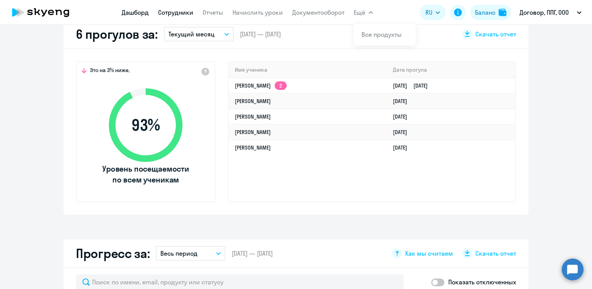 The image size is (592, 289). What do you see at coordinates (451, 70) in the screenshot?
I see `th: Дата прогула` at bounding box center [451, 70].